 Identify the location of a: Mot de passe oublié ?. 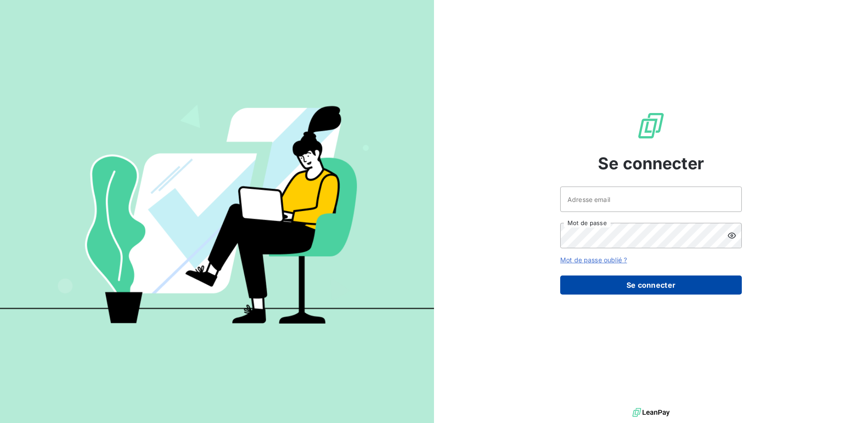
(593, 260).